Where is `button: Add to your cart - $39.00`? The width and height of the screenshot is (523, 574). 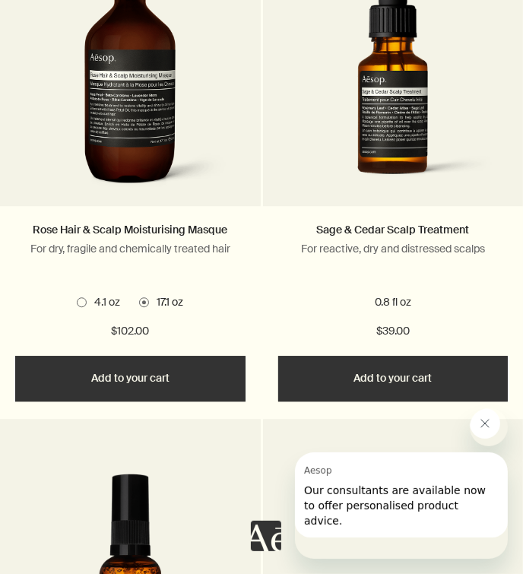
button: Add to your cart - $39.00 is located at coordinates (393, 378).